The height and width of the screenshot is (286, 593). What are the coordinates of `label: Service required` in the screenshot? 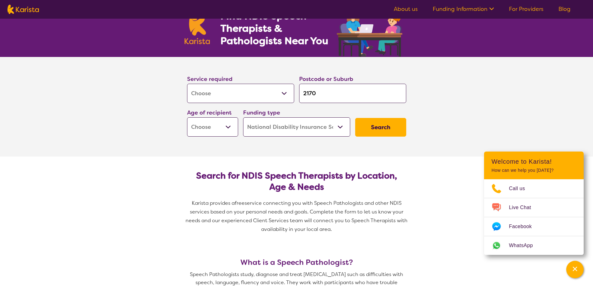 It's located at (210, 79).